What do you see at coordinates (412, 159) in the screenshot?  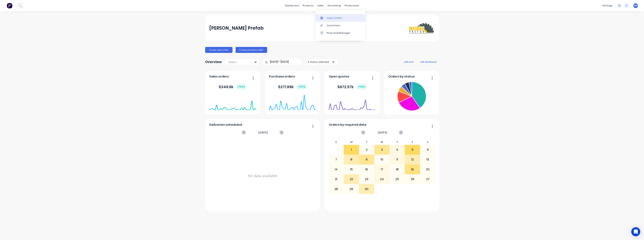 I see `div: 12` at bounding box center [412, 159].